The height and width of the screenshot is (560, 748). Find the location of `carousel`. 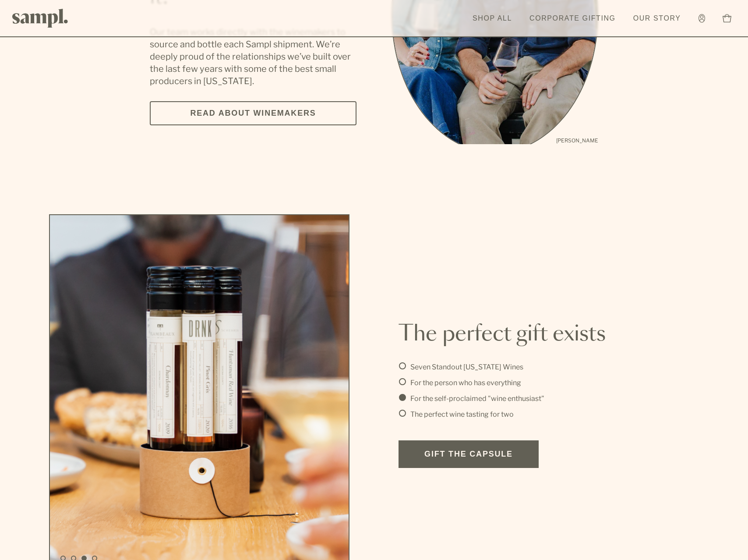

carousel is located at coordinates (549, 401).